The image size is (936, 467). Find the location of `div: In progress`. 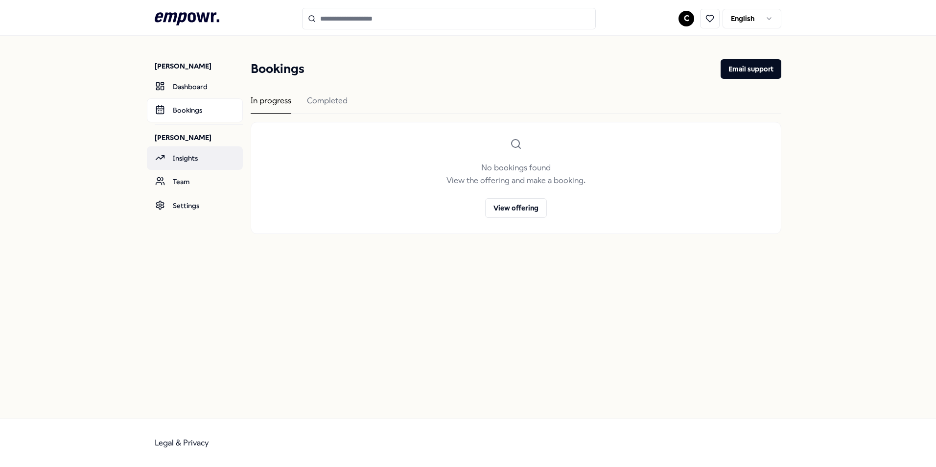

div: In progress is located at coordinates (271, 104).